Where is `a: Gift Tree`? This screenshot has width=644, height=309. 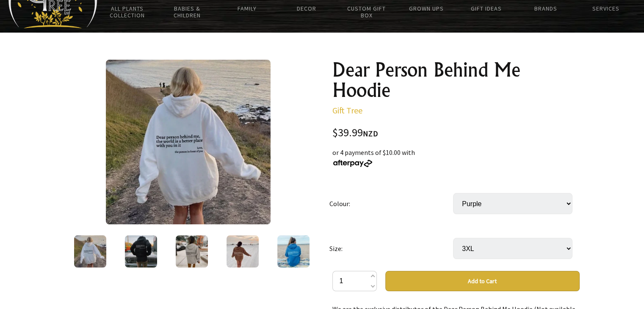 a: Gift Tree is located at coordinates (347, 110).